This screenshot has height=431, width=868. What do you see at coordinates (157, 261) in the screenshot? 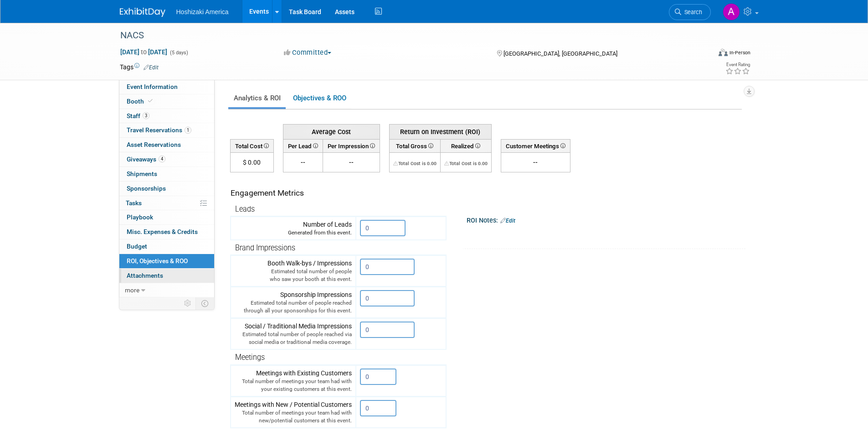
I see `span: ROI, Objectives & ROO` at bounding box center [157, 261].